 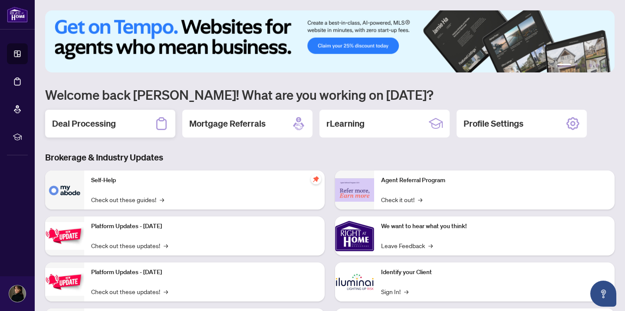 I want to click on button: 6, so click(x=604, y=66).